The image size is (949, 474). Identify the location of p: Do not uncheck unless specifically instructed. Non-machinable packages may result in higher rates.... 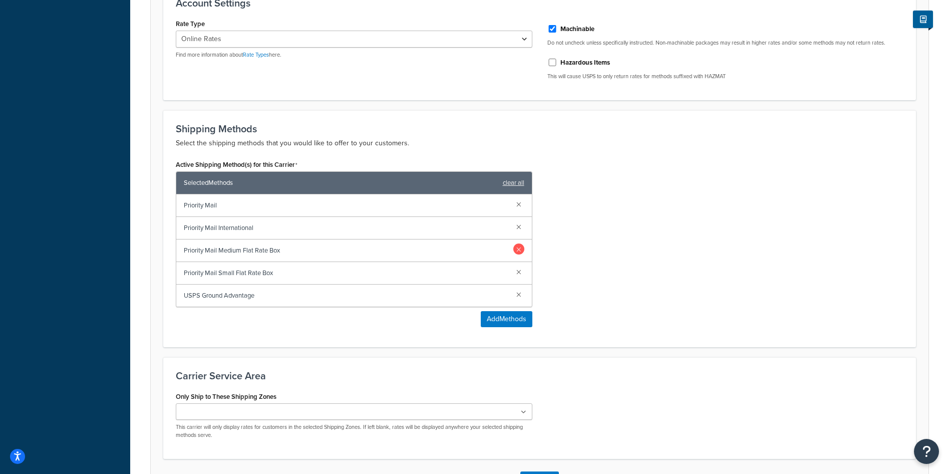
(726, 43).